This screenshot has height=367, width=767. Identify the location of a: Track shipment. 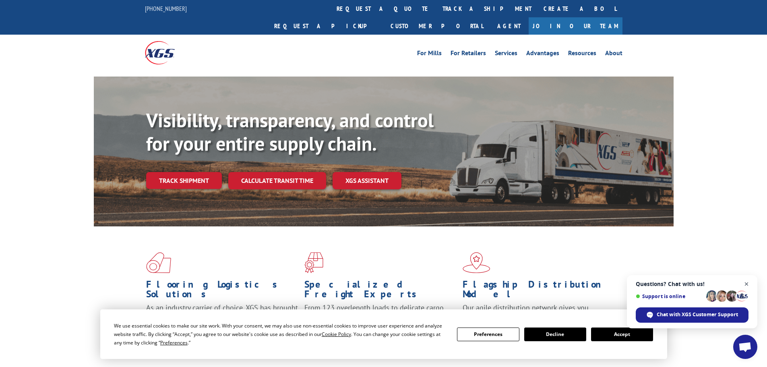
(184, 180).